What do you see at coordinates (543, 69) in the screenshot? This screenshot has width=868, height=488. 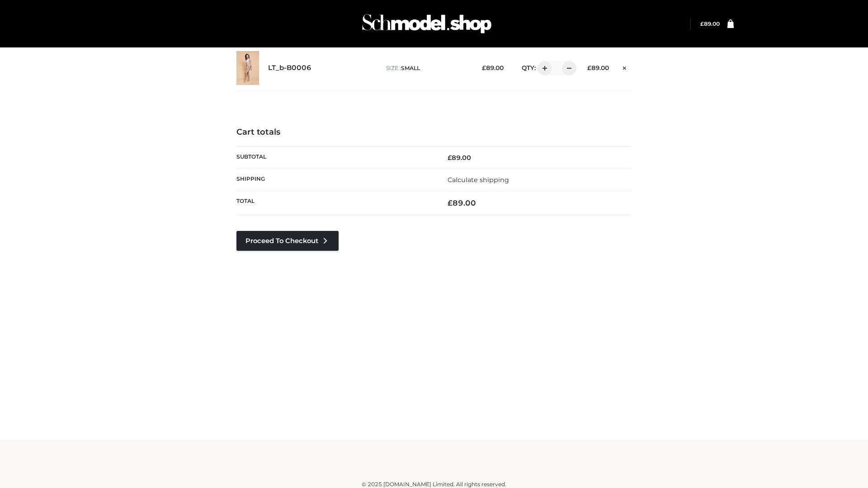 I see `div: QTY:` at bounding box center [543, 69].